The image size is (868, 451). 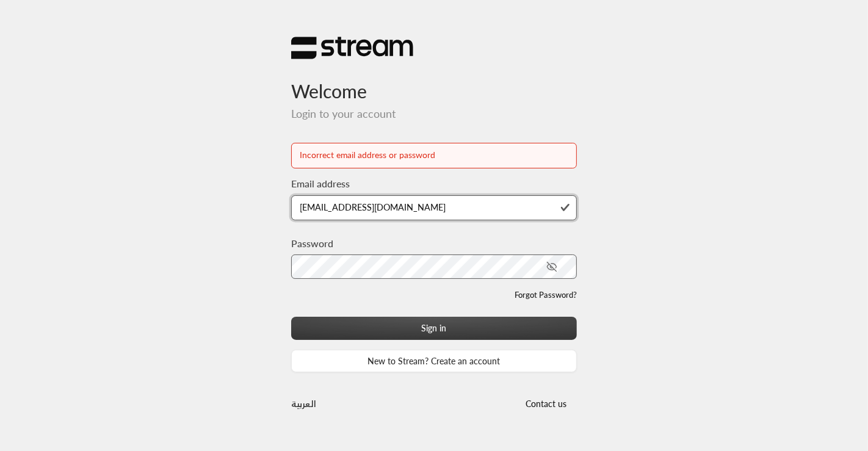 What do you see at coordinates (546, 404) in the screenshot?
I see `a: Contact us` at bounding box center [546, 404].